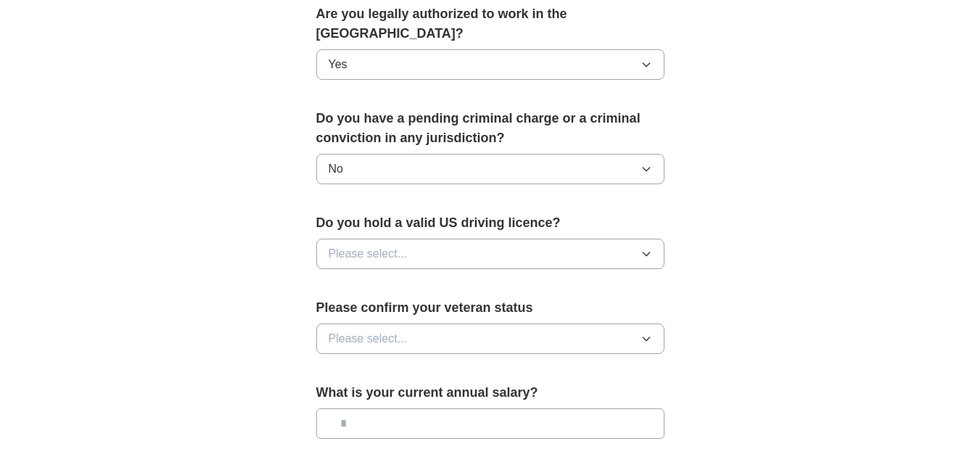  What do you see at coordinates (336, 169) in the screenshot?
I see `span: No` at bounding box center [336, 169].